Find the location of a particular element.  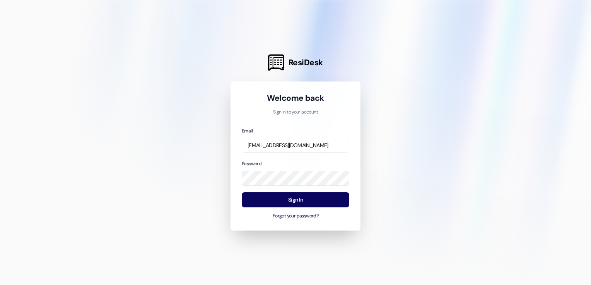

label: Password is located at coordinates (251, 164).